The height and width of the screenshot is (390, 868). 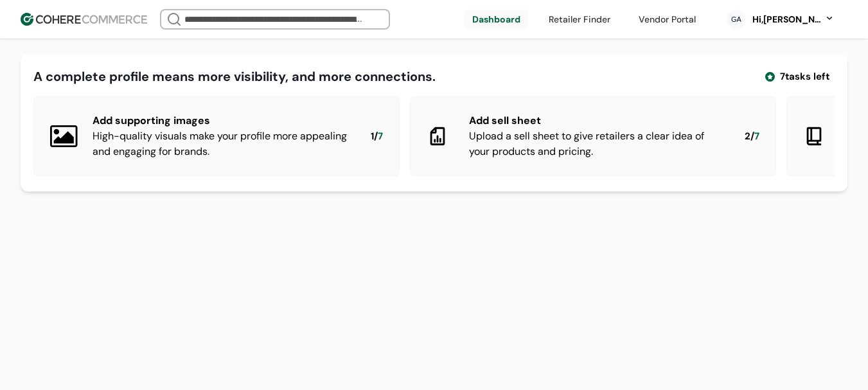 What do you see at coordinates (596, 144) in the screenshot?
I see `div: Upload a sell sheet to give retailers a clear idea of your products and pricing.` at bounding box center [596, 144].